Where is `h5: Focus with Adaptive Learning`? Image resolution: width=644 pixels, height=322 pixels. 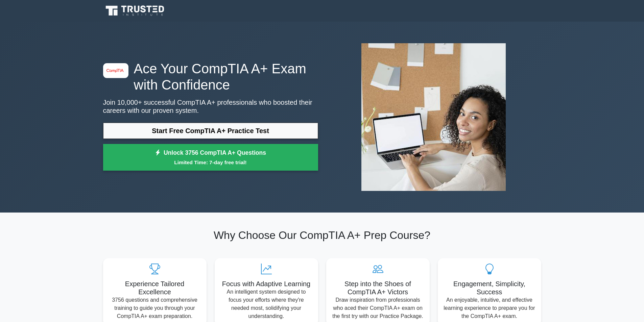
h5: Focus with Adaptive Learning is located at coordinates (267, 284).